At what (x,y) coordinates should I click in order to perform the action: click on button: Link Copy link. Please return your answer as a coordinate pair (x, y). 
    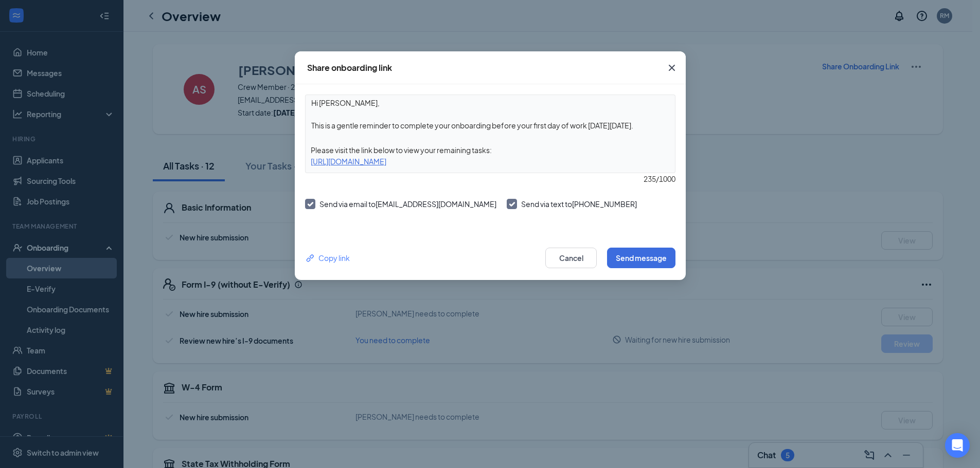
    Looking at the image, I should click on (327, 258).